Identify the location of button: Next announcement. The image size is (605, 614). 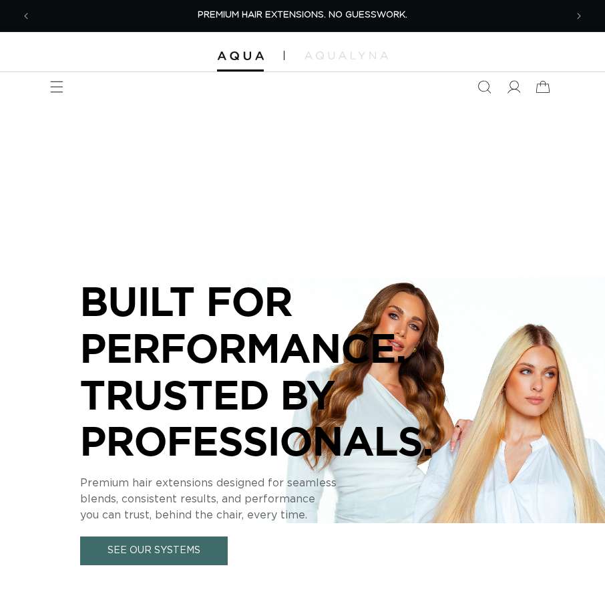
(579, 16).